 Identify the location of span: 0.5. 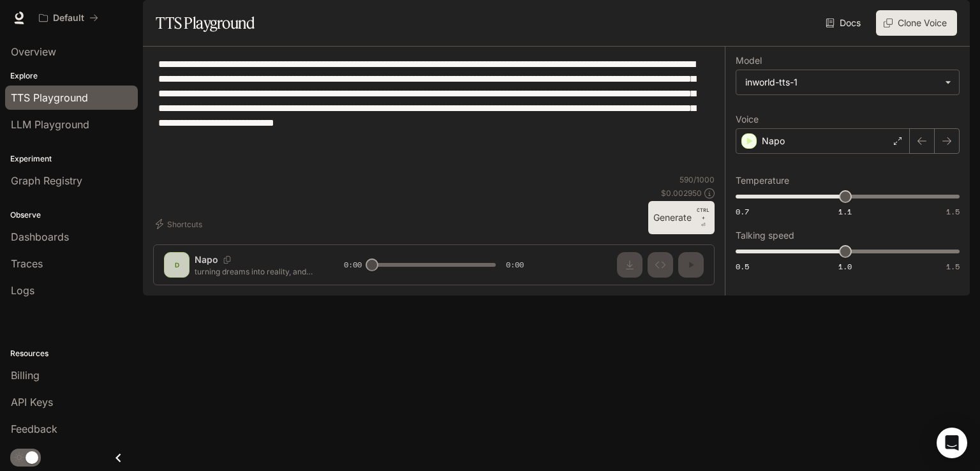
(742, 266).